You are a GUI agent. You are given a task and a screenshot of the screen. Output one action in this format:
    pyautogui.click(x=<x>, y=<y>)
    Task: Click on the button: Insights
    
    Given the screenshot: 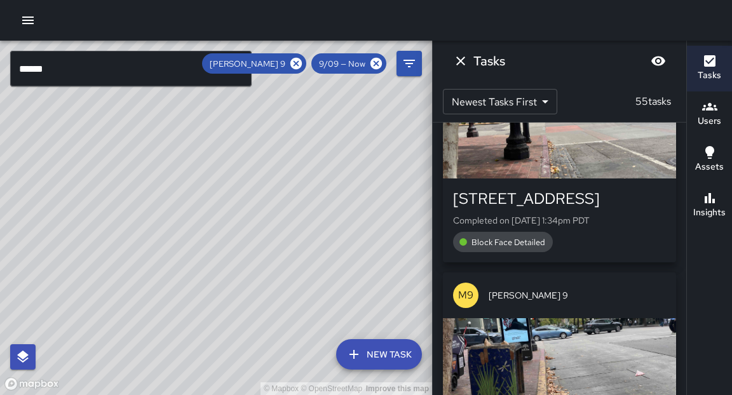 What is the action you would take?
    pyautogui.click(x=709, y=206)
    